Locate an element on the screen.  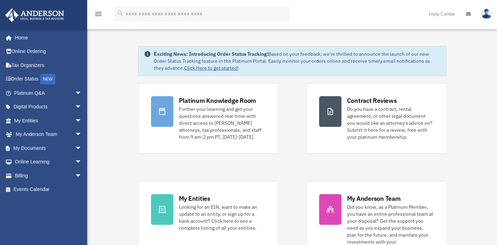
a: Click Here to get started! is located at coordinates (211, 68).